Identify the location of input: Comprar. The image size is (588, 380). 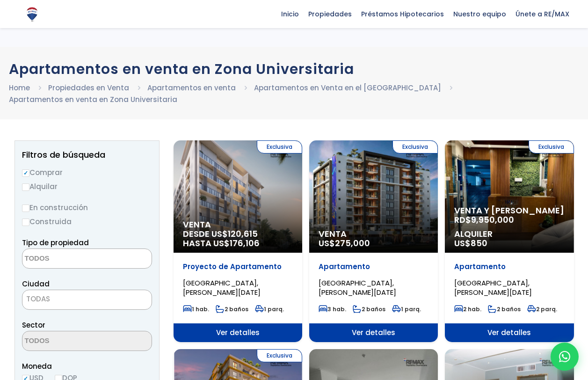
(26, 173).